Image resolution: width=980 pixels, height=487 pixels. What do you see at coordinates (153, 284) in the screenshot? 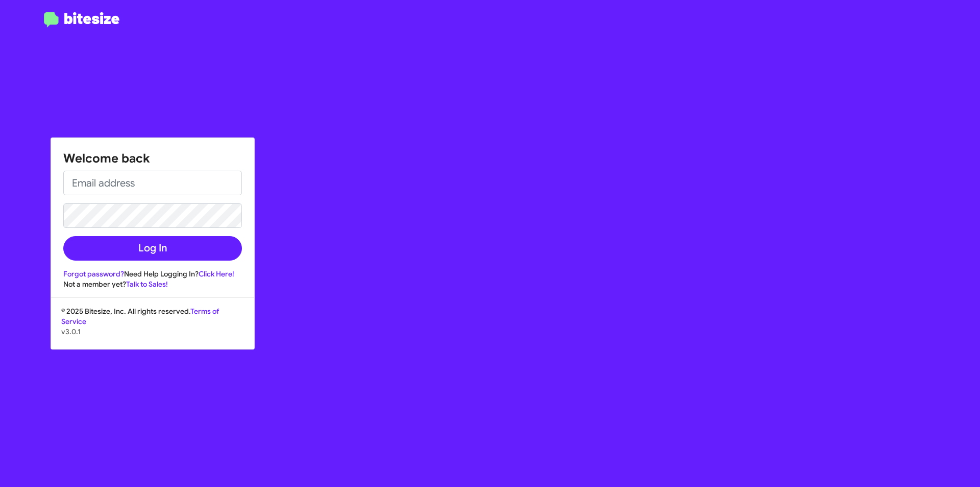
I see `div: Not a member yet?` at bounding box center [153, 284].